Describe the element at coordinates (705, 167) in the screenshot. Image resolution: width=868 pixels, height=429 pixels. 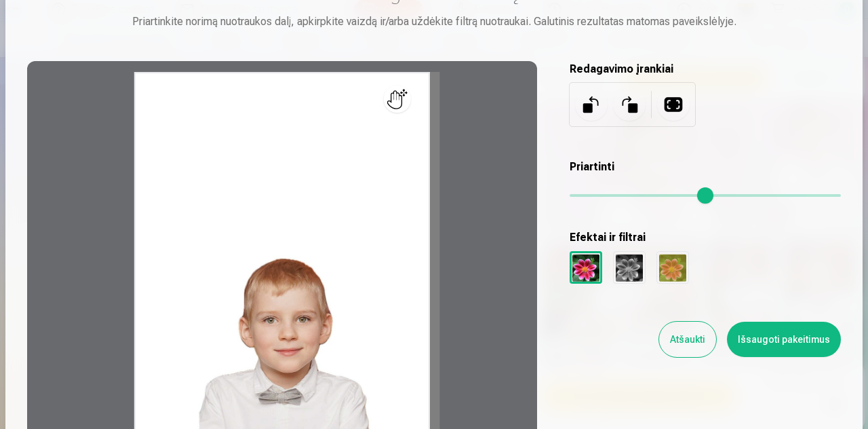
I see `h5: Priartinti` at that location.